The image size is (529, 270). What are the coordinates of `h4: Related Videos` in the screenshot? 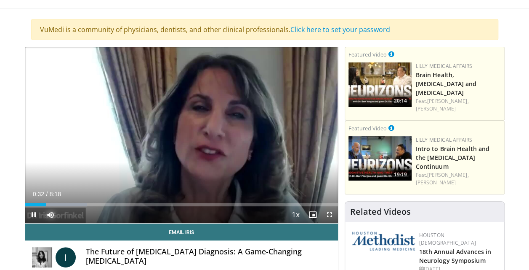 It's located at (381, 211).